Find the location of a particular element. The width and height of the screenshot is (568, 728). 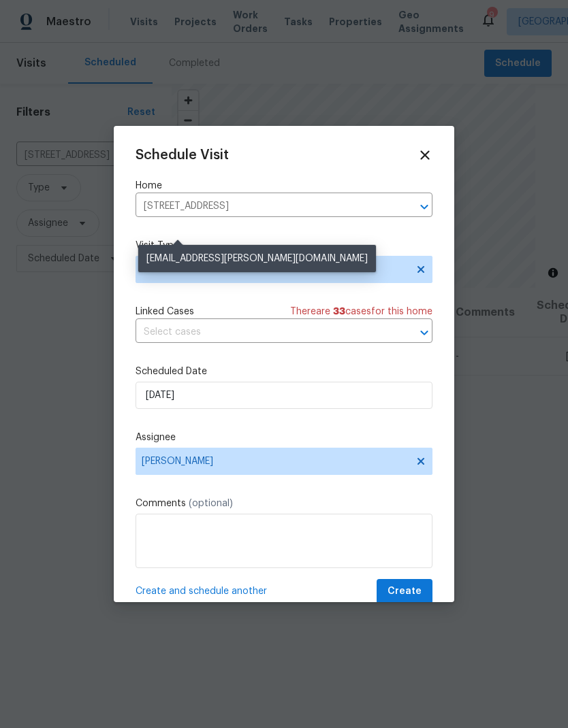

span: Linked Cases is located at coordinates (165, 312).